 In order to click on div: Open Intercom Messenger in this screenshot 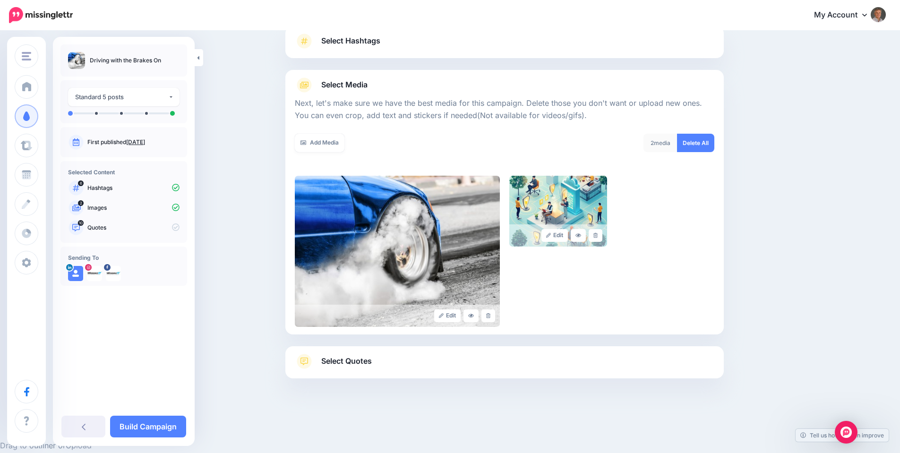, I will do `click(846, 432)`.